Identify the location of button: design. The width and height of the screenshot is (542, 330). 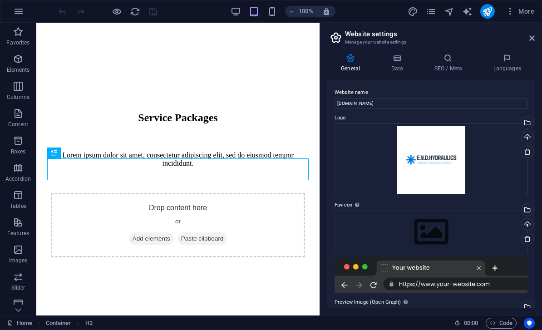
(413, 11).